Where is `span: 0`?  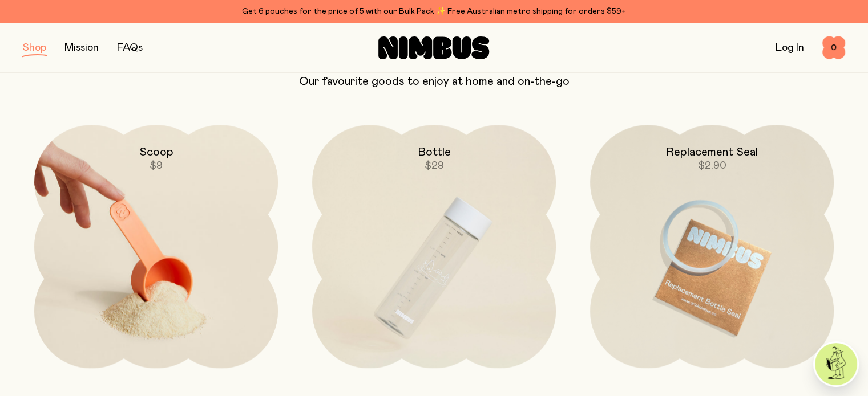 span: 0 is located at coordinates (834, 48).